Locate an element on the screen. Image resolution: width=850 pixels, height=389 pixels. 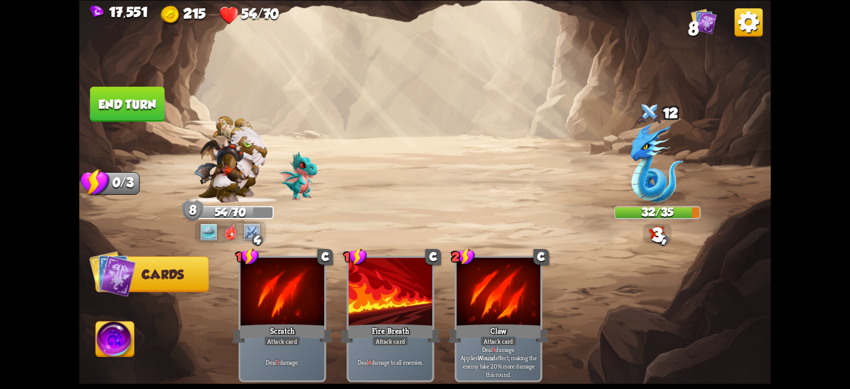
img: Void_Dragon_Baby.png is located at coordinates (298, 175).